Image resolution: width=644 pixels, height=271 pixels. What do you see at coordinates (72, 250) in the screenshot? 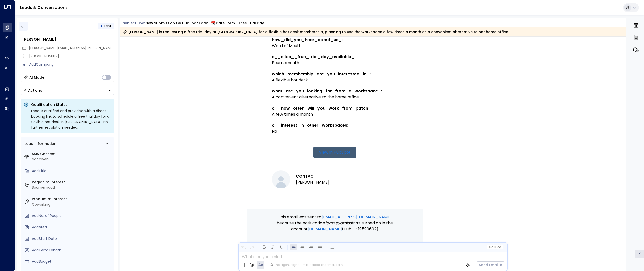
I see `div: AddTerm Length` at bounding box center [72, 250].